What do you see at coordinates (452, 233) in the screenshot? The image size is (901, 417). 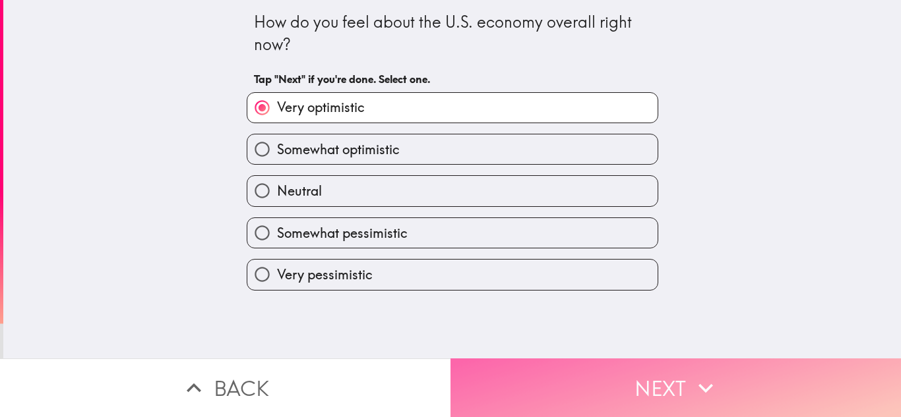 I see `button: Somewhat pessimistic` at bounding box center [452, 233].